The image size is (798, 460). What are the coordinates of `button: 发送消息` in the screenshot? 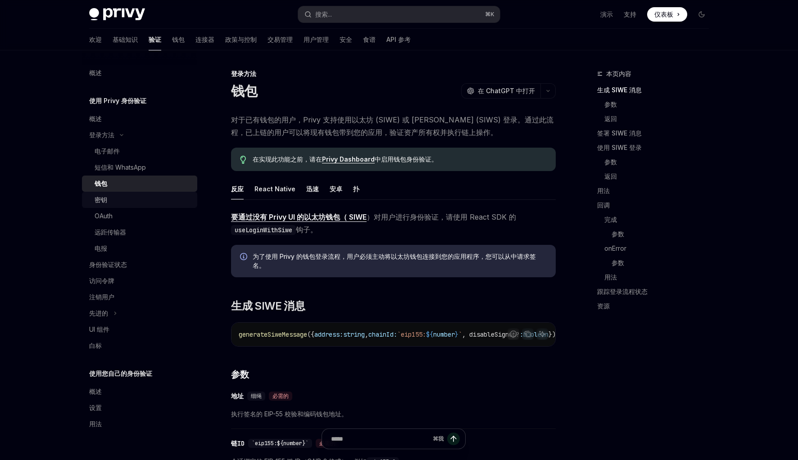 It's located at (453, 439).